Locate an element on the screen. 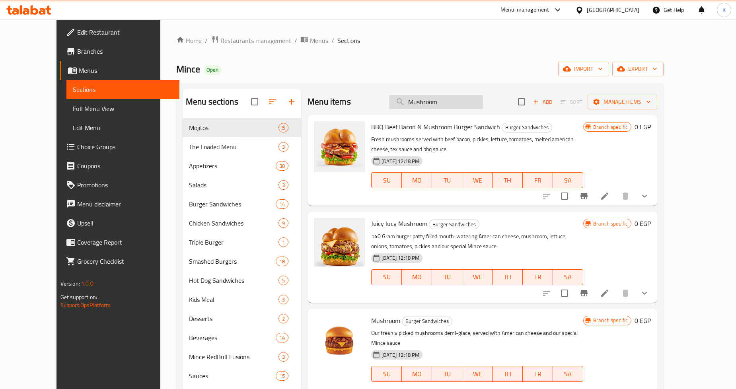  span: Add is located at coordinates (543, 102).